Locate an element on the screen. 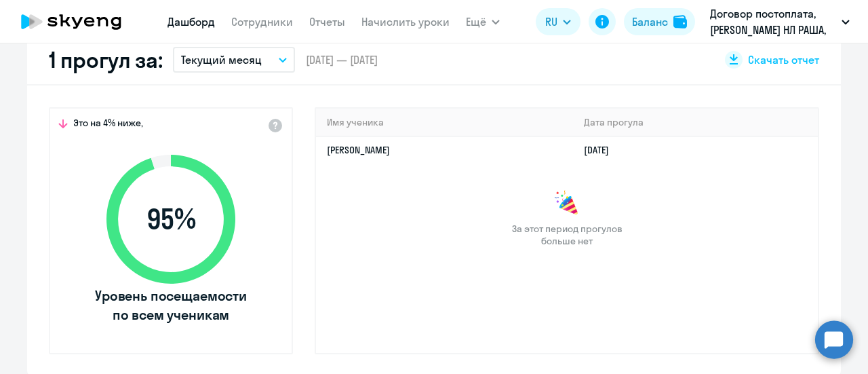  h2: 1 прогул за: is located at coordinates (105, 60).